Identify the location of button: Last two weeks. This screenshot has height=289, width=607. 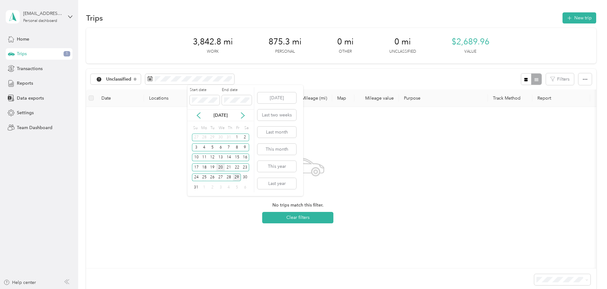
(277, 115).